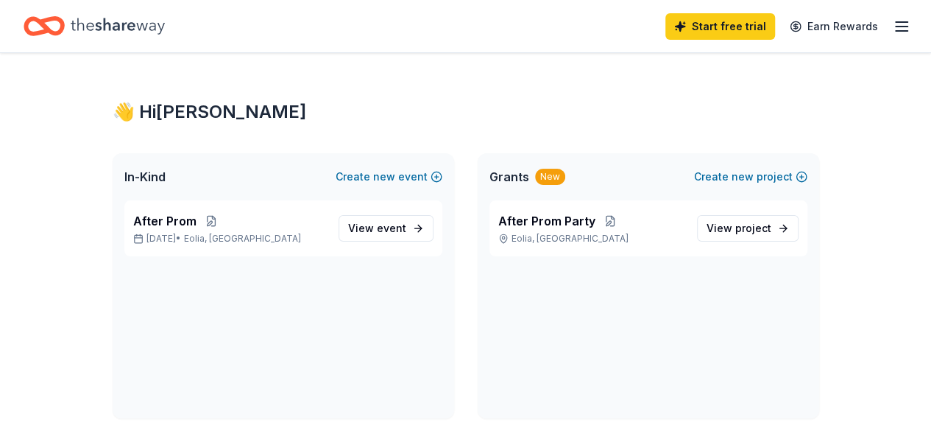  Describe the element at coordinates (392, 227) in the screenshot. I see `span: event` at that location.